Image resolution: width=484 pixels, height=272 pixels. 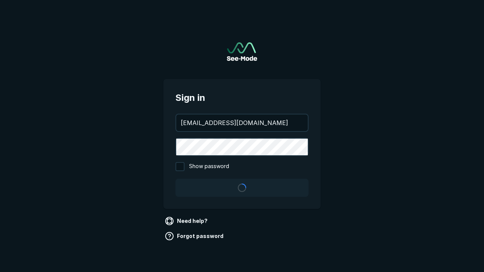 I want to click on a: Go to sign in, so click(x=242, y=51).